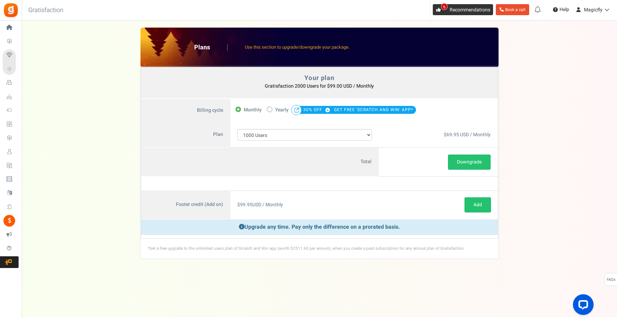 The image size is (617, 317). What do you see at coordinates (563, 10) in the screenshot?
I see `span: Help` at bounding box center [563, 10].